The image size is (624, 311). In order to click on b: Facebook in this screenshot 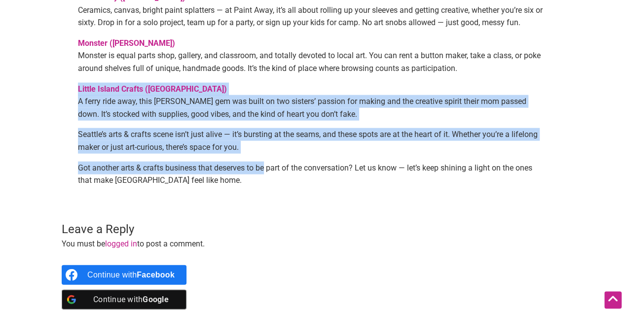, I will do `click(155, 275)`.